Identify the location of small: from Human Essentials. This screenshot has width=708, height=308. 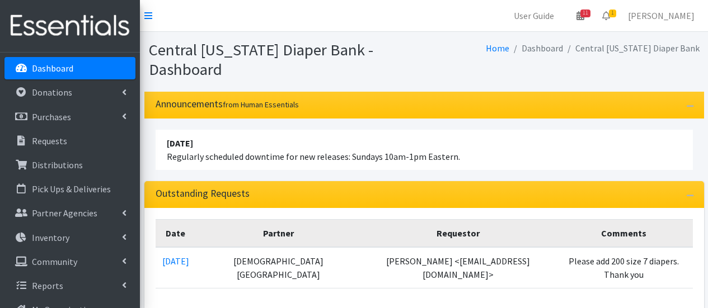
(261, 105).